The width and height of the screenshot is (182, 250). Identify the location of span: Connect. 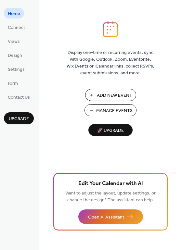
(16, 28).